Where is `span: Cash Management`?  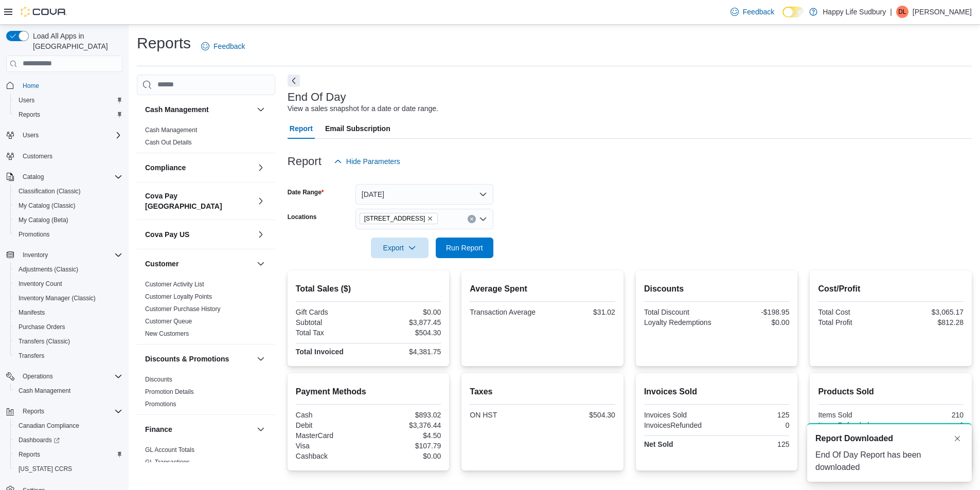
span: Cash Management is located at coordinates (171, 130).